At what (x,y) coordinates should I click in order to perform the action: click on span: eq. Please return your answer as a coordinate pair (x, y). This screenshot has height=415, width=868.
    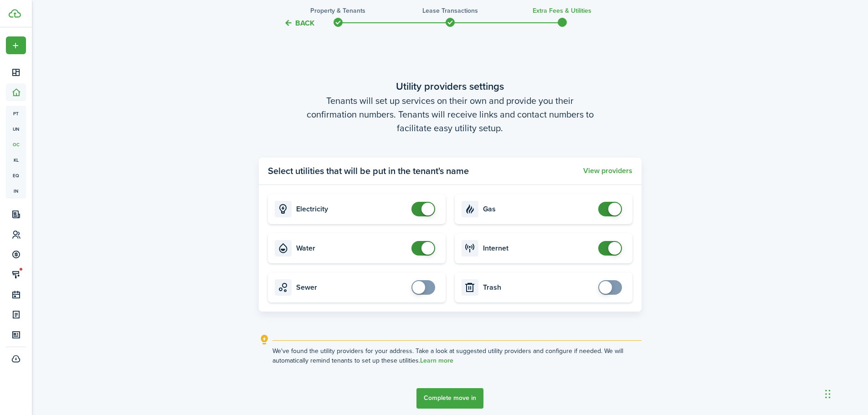
    Looking at the image, I should click on (16, 175).